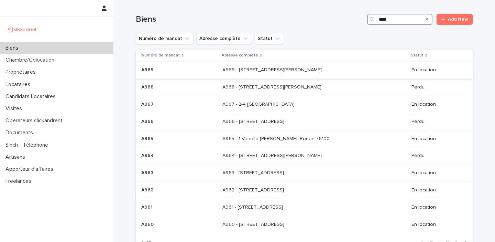 The width and height of the screenshot is (495, 242). I want to click on a: Add New, so click(454, 19).